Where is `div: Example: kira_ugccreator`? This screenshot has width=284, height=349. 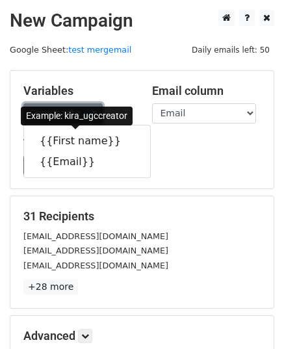 div: Example: kira_ugccreator is located at coordinates (77, 116).